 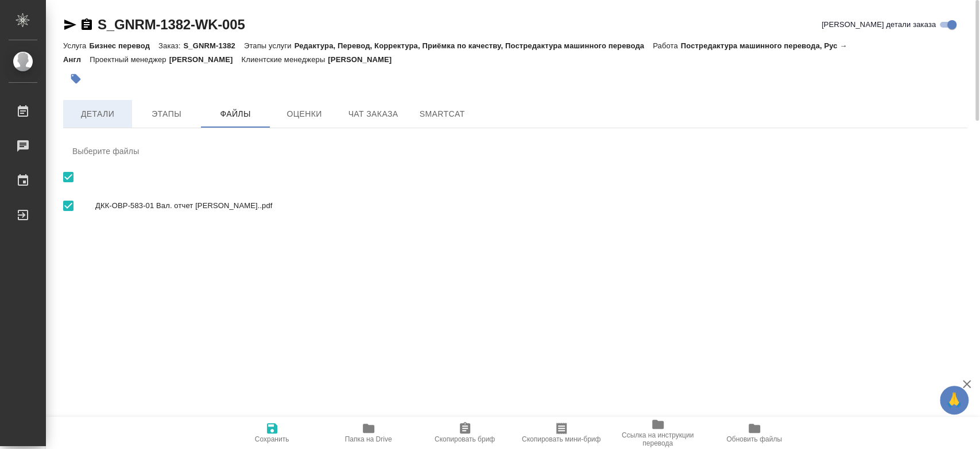 I want to click on div: Выберите файлы, so click(x=514, y=151).